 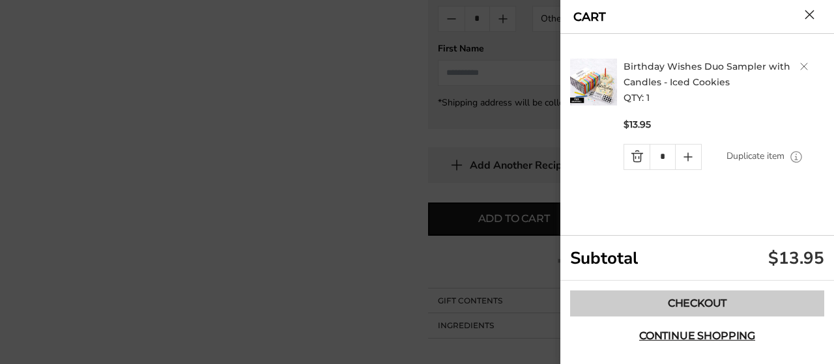 I want to click on div: $13.95, so click(x=796, y=258).